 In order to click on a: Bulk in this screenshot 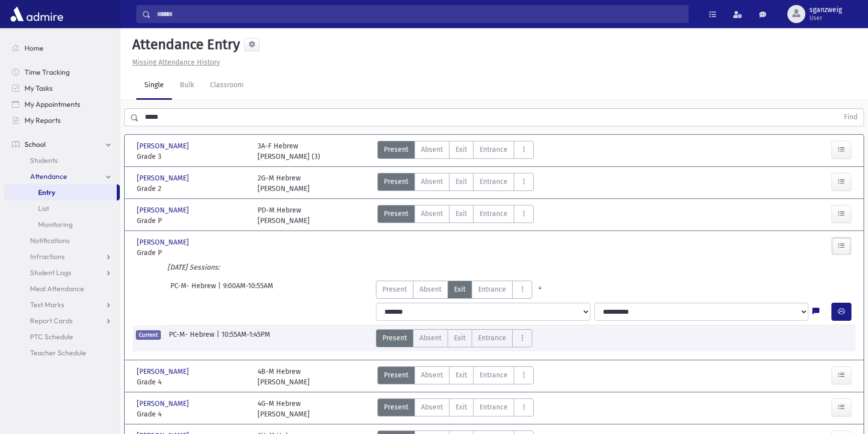, I will do `click(187, 86)`.